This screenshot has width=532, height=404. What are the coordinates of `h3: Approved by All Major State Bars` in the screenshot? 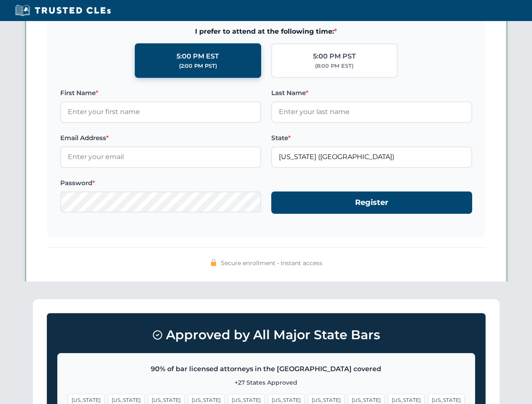 It's located at (266, 335).